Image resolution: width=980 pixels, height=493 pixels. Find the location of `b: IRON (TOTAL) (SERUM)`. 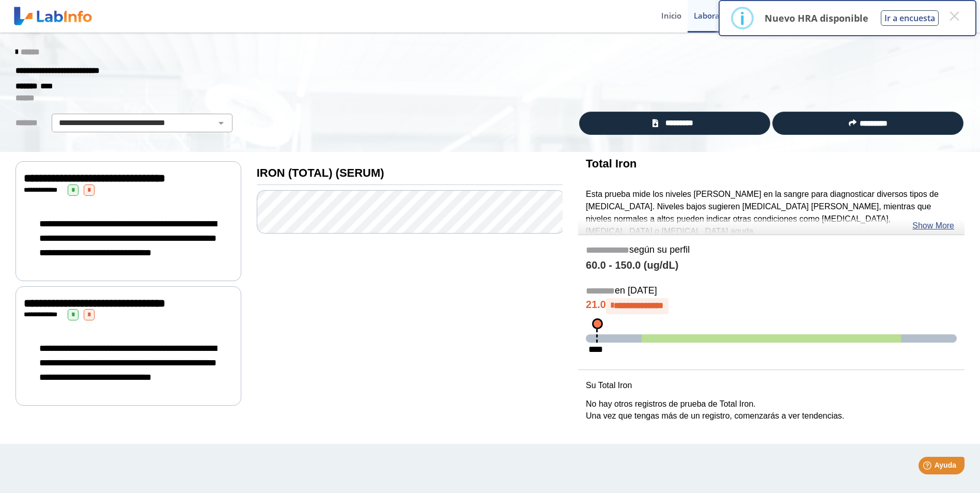

b: IRON (TOTAL) (SERUM) is located at coordinates (321, 173).